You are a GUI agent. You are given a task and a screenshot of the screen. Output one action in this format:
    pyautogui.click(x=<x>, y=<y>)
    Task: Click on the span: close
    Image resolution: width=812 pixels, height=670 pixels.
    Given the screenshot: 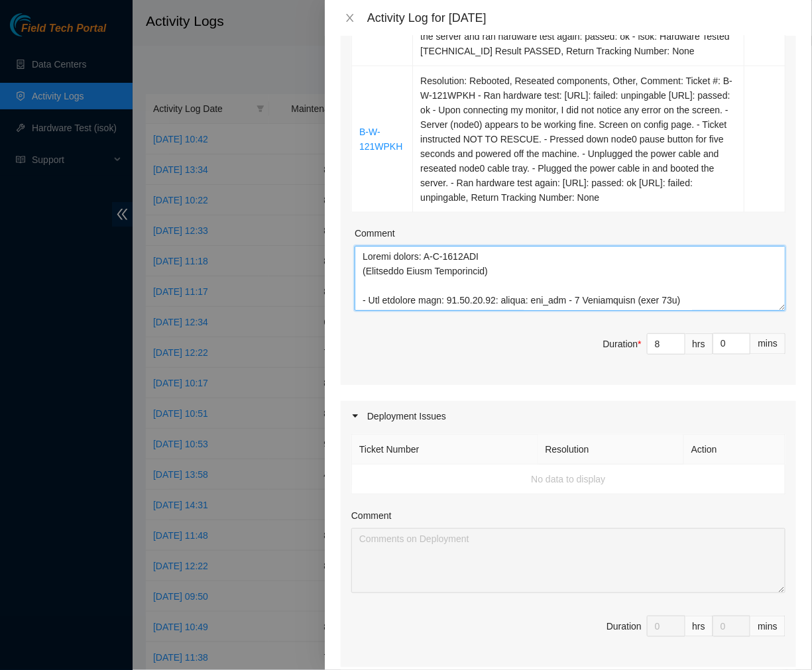 What is the action you would take?
    pyautogui.click(x=350, y=18)
    